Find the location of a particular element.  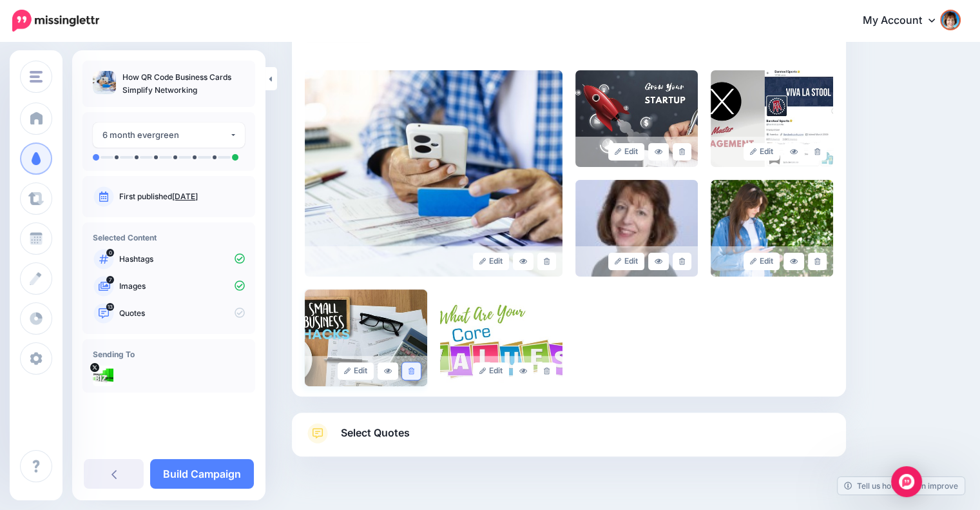

img: 648b2c0b0a15bc77b818ceced718875b_large.jpg is located at coordinates (772, 119).